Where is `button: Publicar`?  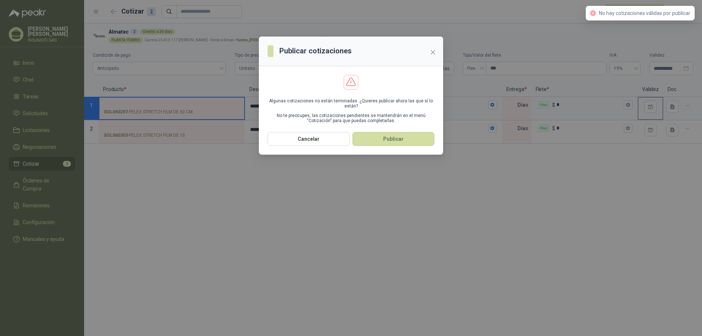 button: Publicar is located at coordinates (394, 139).